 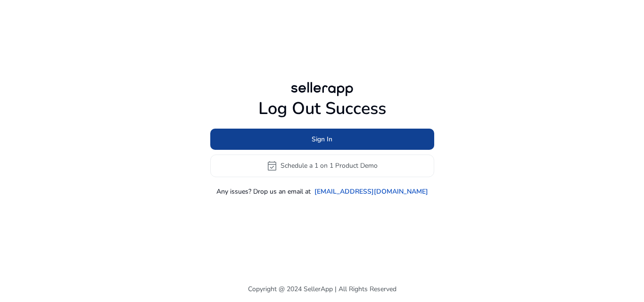 I want to click on button: event_availableSchedule a 1 on 1 Product Demo, so click(x=322, y=166).